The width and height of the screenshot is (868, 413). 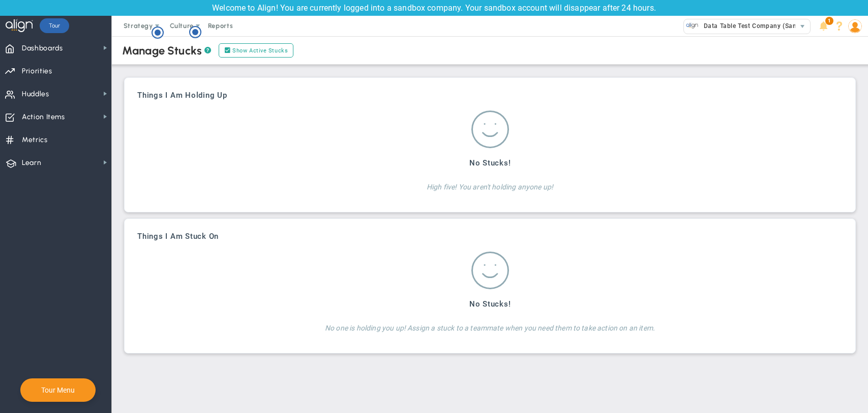 I want to click on div: Manage Stucks, so click(x=167, y=50).